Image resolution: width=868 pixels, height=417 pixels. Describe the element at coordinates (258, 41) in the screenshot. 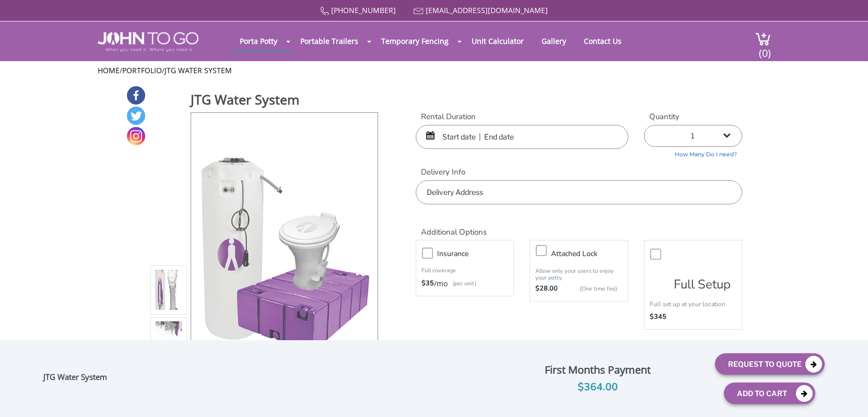

I see `a: Porta Potty` at that location.